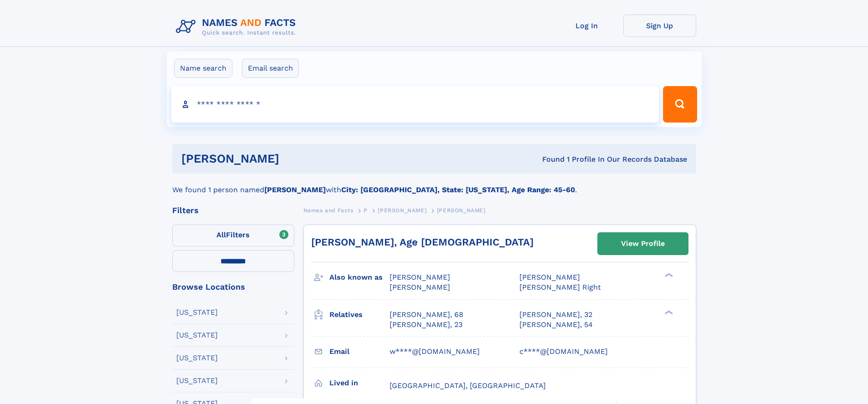  What do you see at coordinates (366, 210) in the screenshot?
I see `a: P` at bounding box center [366, 210].